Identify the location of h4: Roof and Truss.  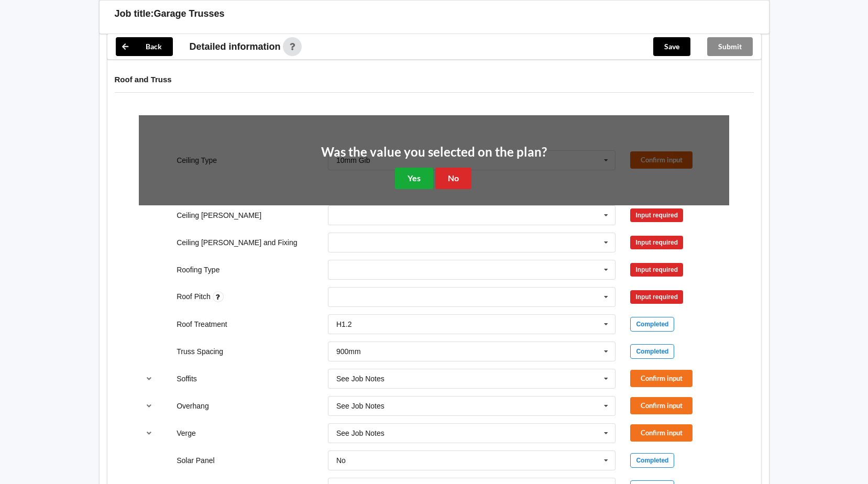
(434, 79).